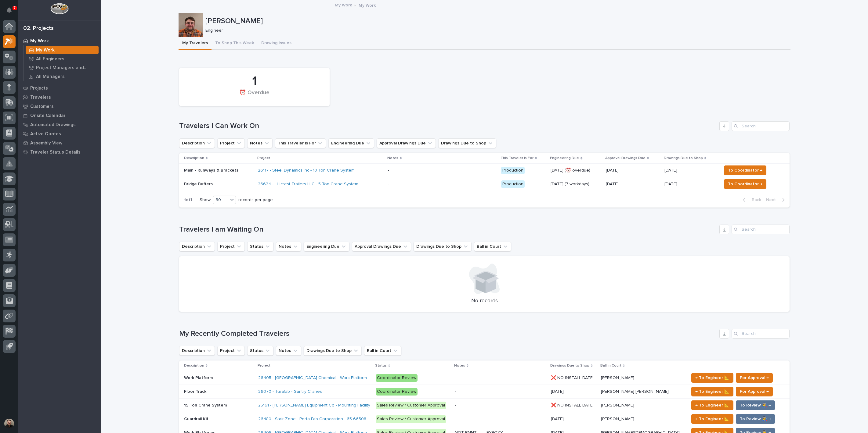  What do you see at coordinates (754, 392) in the screenshot?
I see `span: For Approval →` at bounding box center [754, 392].